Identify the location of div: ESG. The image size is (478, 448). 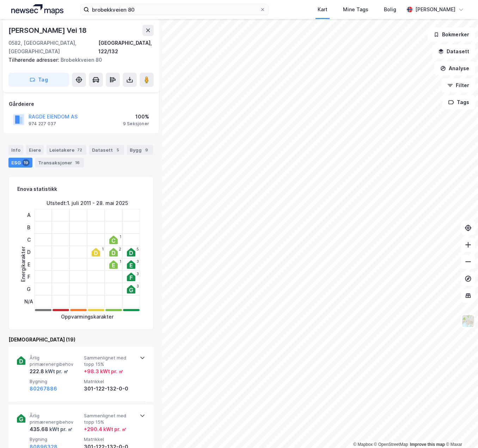
(20, 163).